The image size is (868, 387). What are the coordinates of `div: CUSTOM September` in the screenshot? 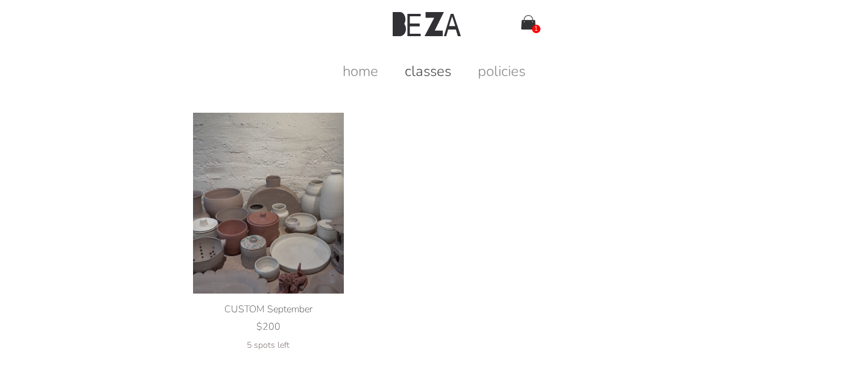 It's located at (268, 309).